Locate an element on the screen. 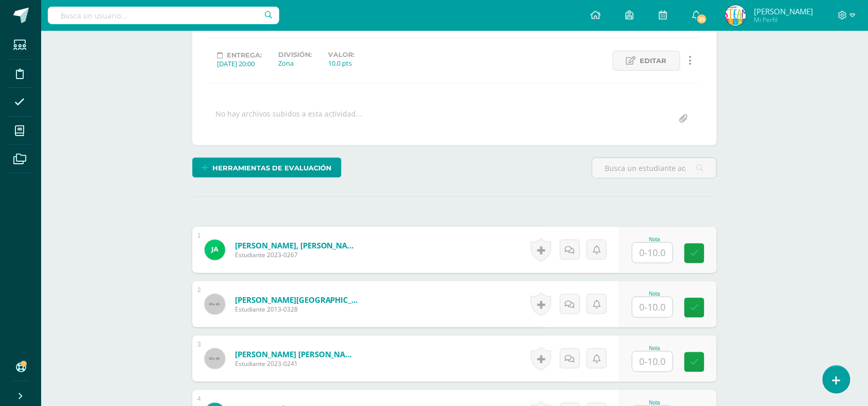  label: Valor: is located at coordinates (341, 54).